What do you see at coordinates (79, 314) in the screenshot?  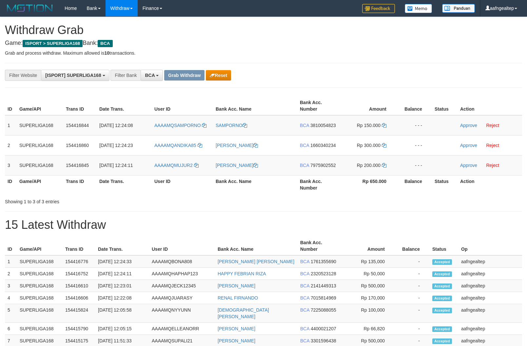 I see `td: 154415824` at bounding box center [79, 314].